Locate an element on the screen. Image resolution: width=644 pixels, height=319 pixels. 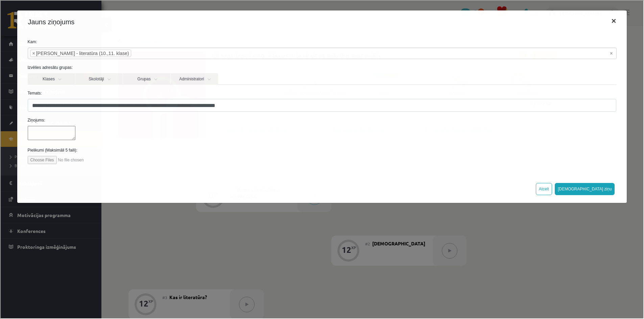
label: Kam: is located at coordinates (321, 41).